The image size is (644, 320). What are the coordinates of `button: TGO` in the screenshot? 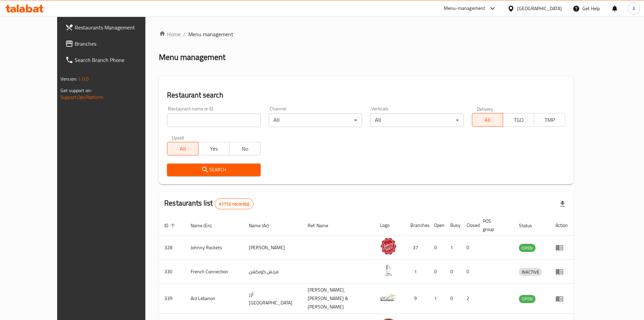 It's located at (519, 120).